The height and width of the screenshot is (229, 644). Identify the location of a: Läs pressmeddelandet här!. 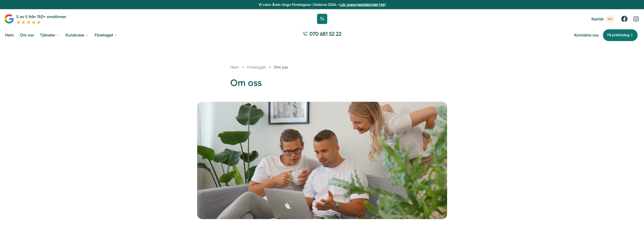
(363, 4).